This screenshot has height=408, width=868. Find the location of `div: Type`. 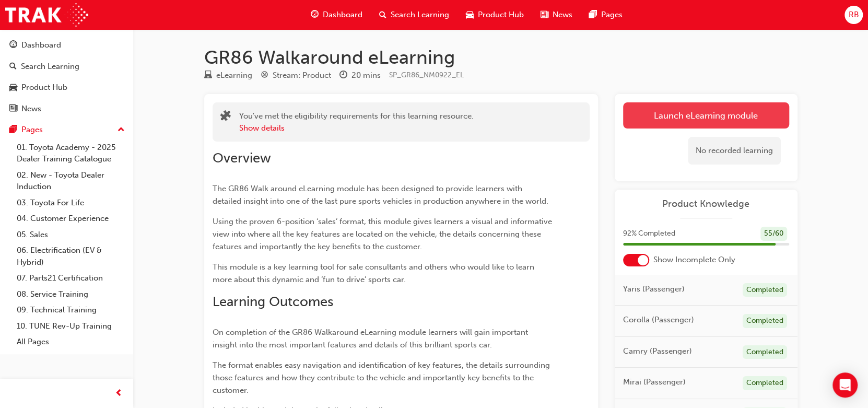

div: Type is located at coordinates (228, 75).